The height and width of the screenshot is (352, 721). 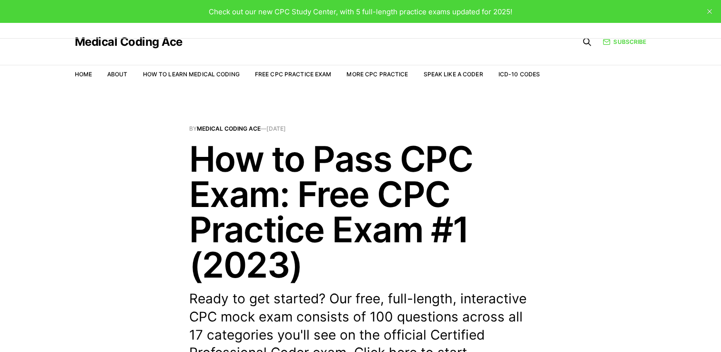 I want to click on h1: How to Pass CPC Exam: Free CPC Practice Exam #1 (2023), so click(x=361, y=212).